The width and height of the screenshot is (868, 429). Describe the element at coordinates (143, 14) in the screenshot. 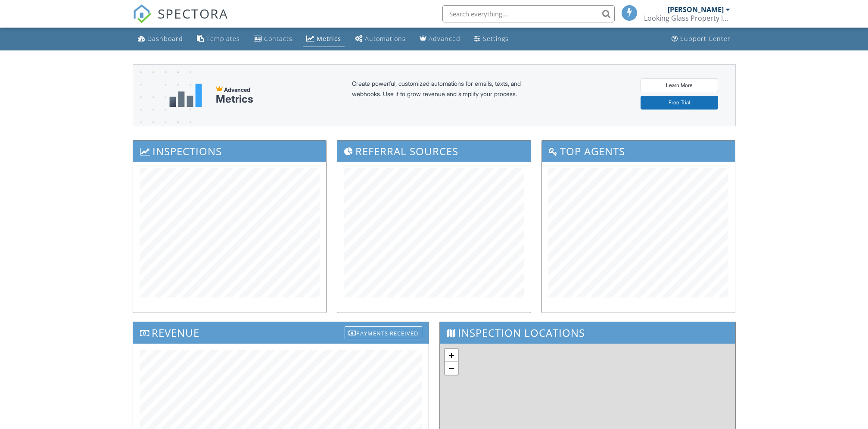

I see `img: The Best Home Inspection Software - Spectora` at that location.